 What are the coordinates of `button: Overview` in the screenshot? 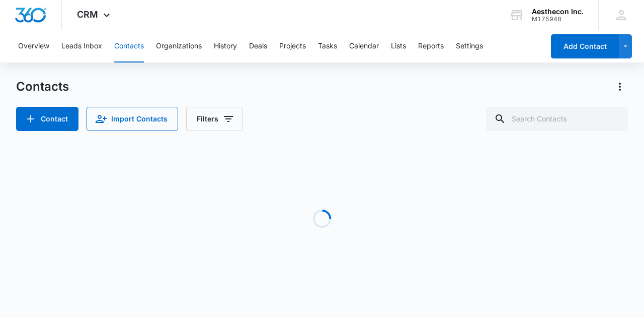 It's located at (34, 46).